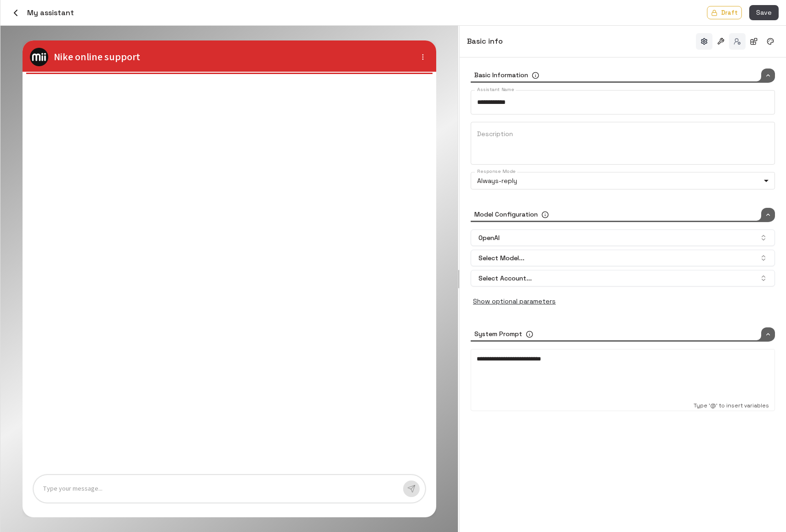  Describe the element at coordinates (191, 56) in the screenshot. I see `h5: Nike online support` at that location.